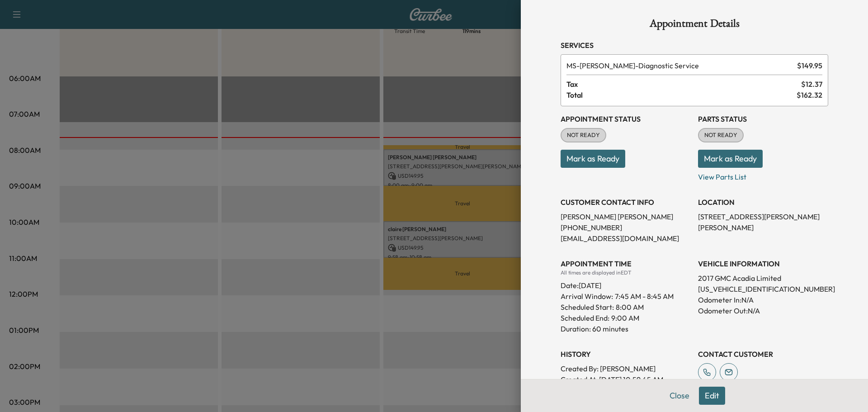 Image resolution: width=868 pixels, height=412 pixels. I want to click on h3: Services, so click(695, 45).